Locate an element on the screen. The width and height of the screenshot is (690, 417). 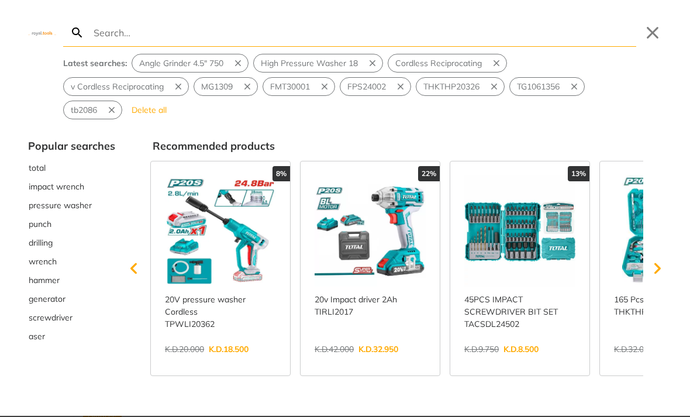
span: v Cordless Reciprocating is located at coordinates (117, 87).